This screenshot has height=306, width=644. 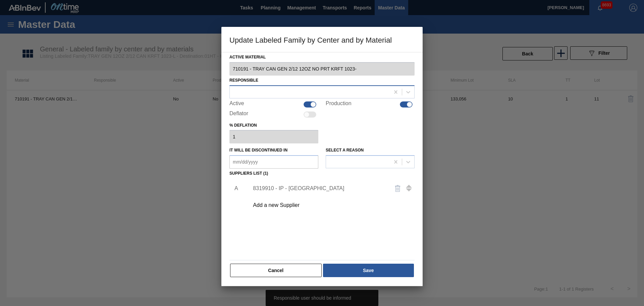 I want to click on div: Add a new Supplier, so click(x=319, y=205).